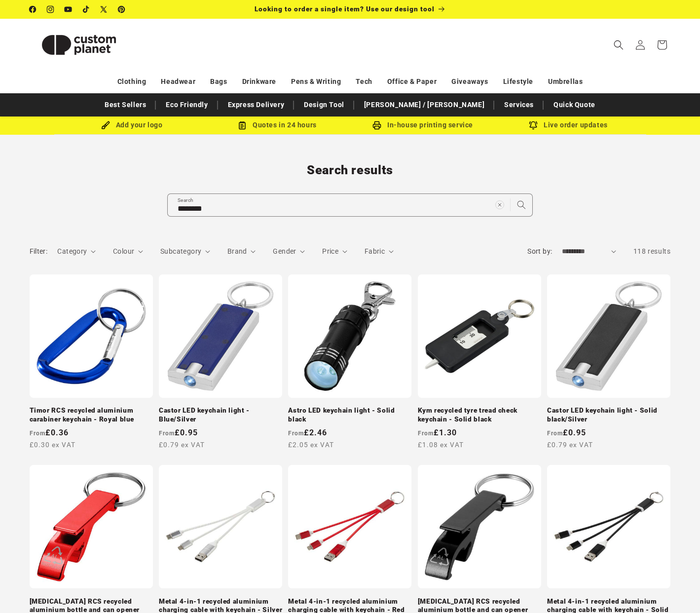 Image resolution: width=700 pixels, height=613 pixels. What do you see at coordinates (350, 170) in the screenshot?
I see `h1: Search results` at bounding box center [350, 170].